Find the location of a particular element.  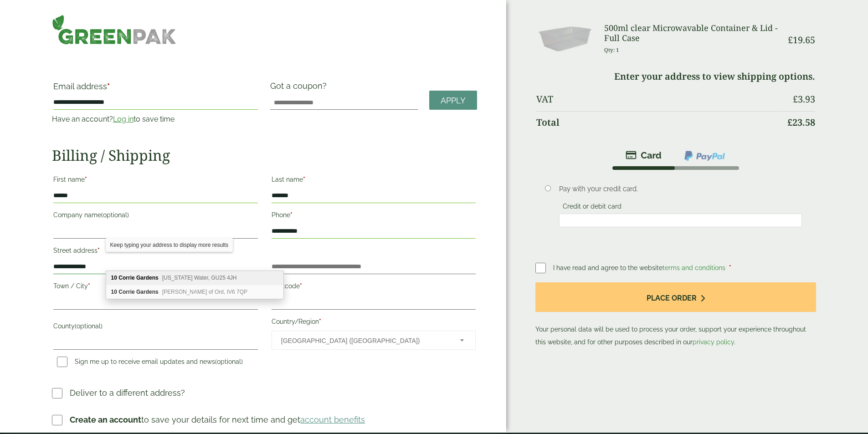

label: Street address is located at coordinates (156, 252).